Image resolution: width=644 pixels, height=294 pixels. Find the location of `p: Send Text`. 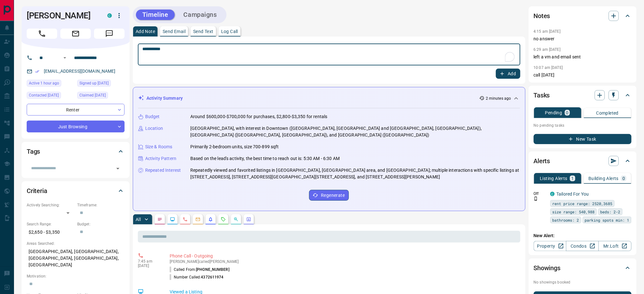

p: Send Text is located at coordinates (204, 31).